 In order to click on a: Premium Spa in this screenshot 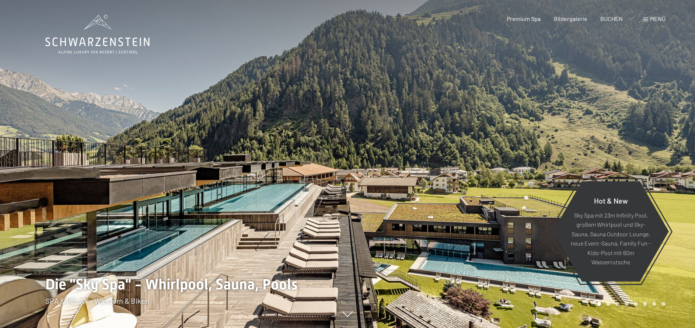, I will do `click(523, 18)`.